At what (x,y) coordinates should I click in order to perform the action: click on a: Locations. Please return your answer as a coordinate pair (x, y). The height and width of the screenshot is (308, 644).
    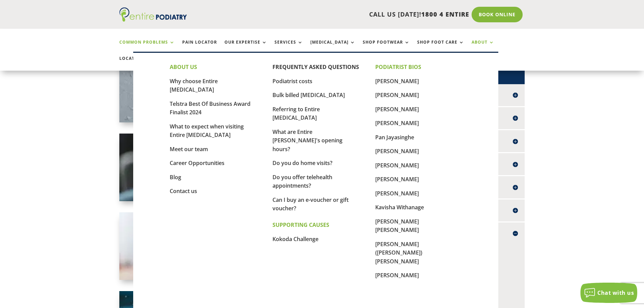
    Looking at the image, I should click on (136, 63).